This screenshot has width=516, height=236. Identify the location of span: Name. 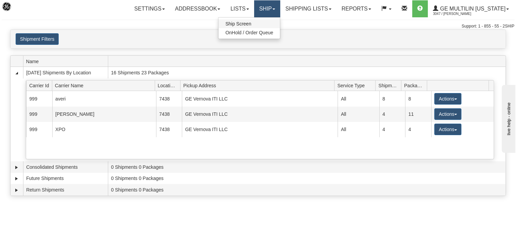
(67, 61).